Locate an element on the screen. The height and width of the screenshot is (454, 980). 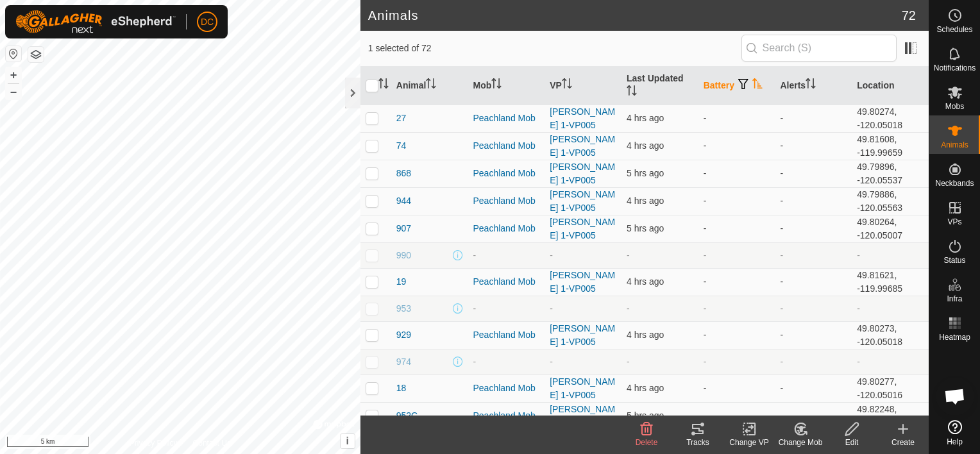
span: i is located at coordinates (348, 440).